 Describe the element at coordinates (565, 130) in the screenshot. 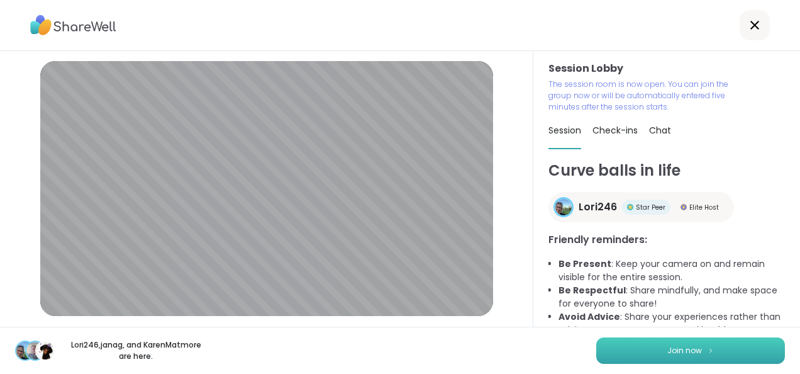

I see `span: Session` at that location.